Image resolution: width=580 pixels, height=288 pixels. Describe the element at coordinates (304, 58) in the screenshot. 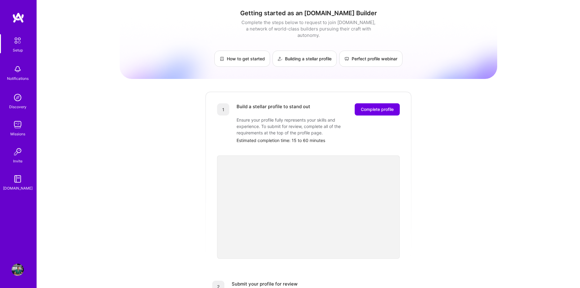

I see `a: Building a stellar profile` at that location.